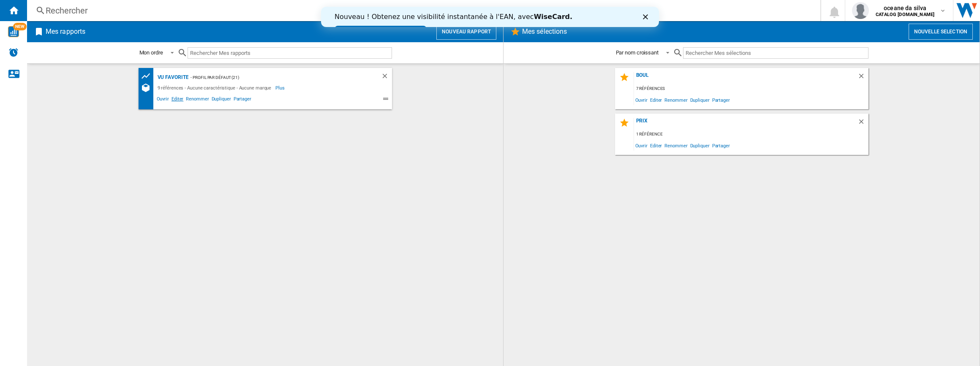 The width and height of the screenshot is (980, 366). What do you see at coordinates (544, 32) in the screenshot?
I see `h2: Mes sélections` at bounding box center [544, 32].